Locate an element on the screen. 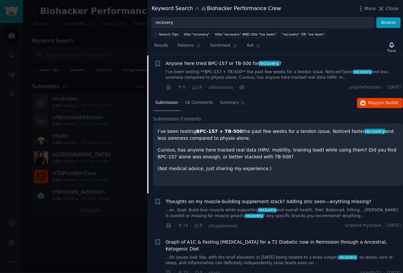  span: 8 is located at coordinates (198, 225).